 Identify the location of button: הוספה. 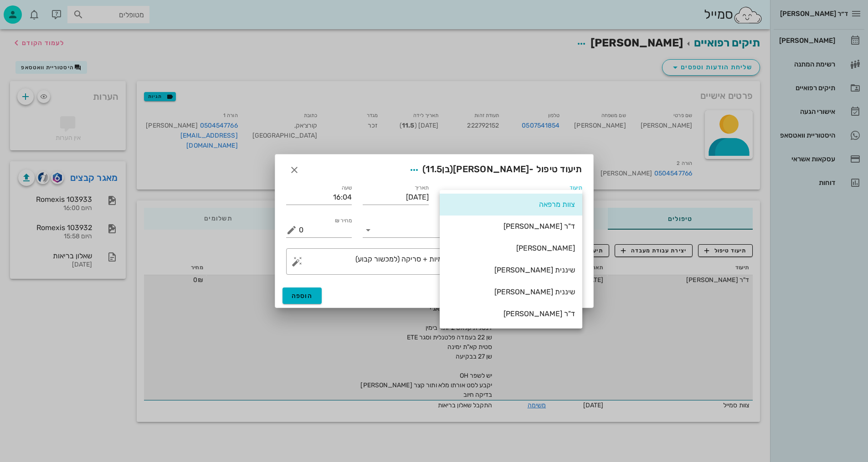
(302, 296).